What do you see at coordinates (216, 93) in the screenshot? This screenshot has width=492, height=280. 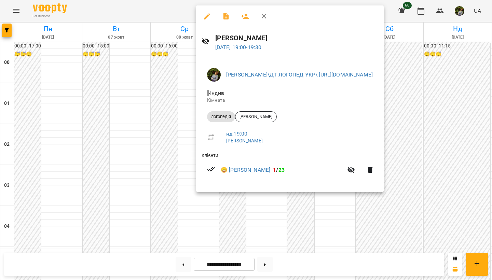 I see `span: - Індив` at bounding box center [216, 93].